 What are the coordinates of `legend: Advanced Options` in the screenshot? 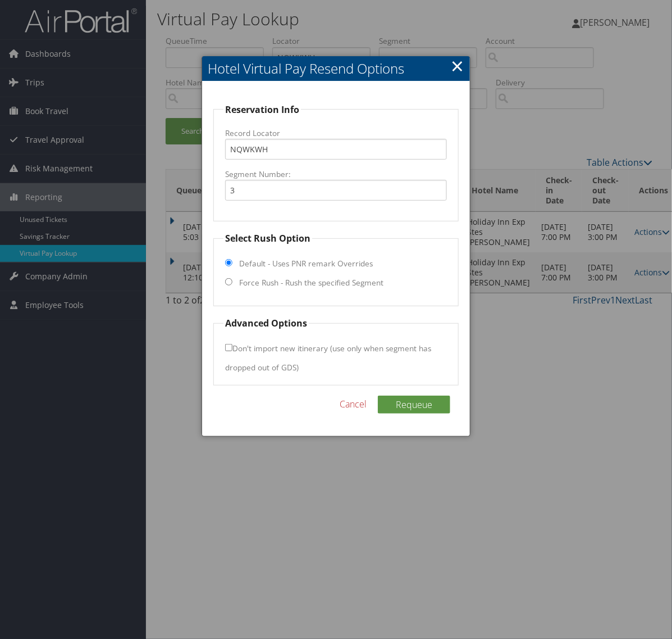 It's located at (266, 323).